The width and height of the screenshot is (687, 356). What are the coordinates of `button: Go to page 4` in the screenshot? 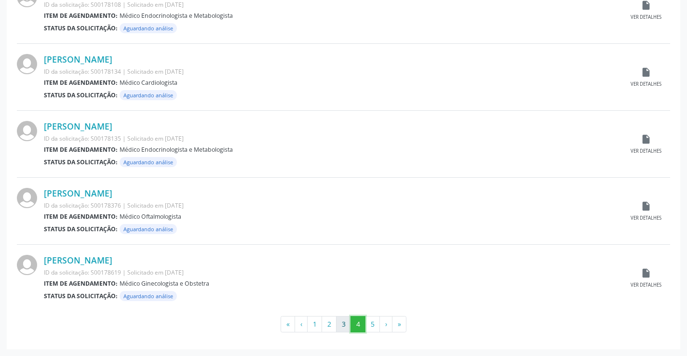 It's located at (358, 324).